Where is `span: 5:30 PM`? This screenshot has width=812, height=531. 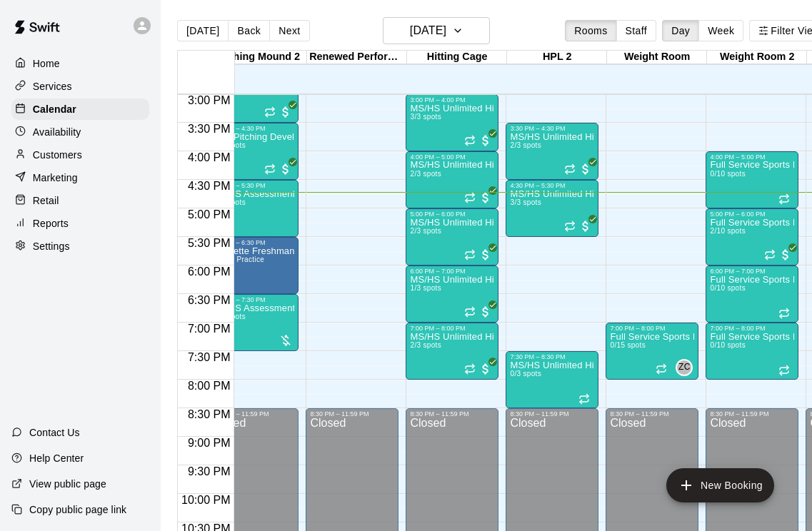 span: 5:30 PM is located at coordinates (209, 242).